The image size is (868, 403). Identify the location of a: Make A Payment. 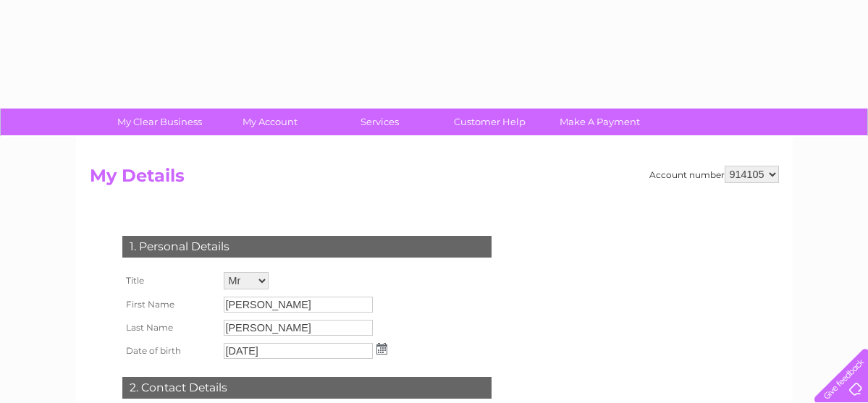
(599, 121).